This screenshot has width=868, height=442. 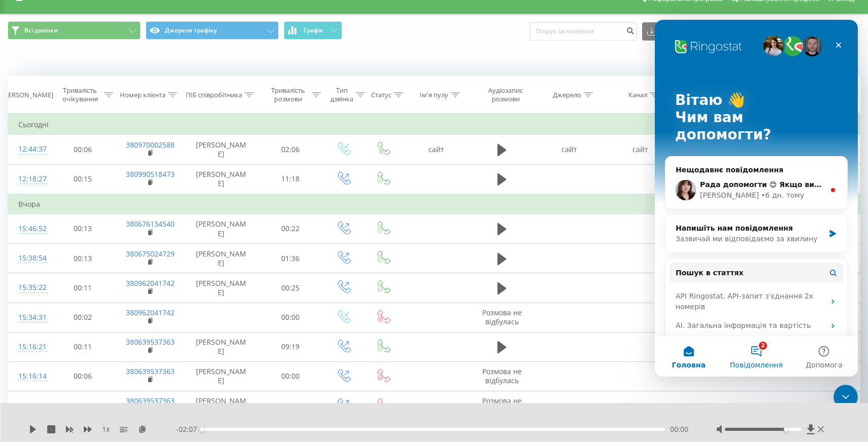 I want to click on td: 02:06, so click(x=291, y=150).